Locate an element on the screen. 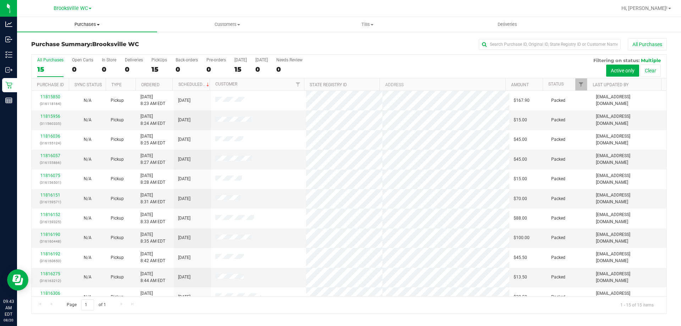 The image size is (681, 326). span: Deliveries is located at coordinates (507, 24).